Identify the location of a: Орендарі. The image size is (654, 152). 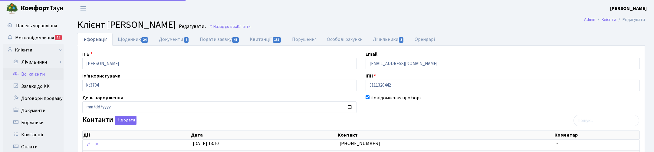
(424, 39).